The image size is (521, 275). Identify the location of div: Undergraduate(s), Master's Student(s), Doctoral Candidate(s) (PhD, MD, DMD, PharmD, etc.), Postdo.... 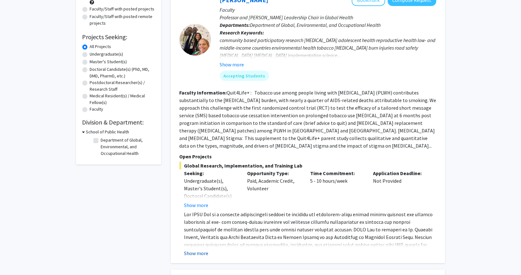
(211, 207).